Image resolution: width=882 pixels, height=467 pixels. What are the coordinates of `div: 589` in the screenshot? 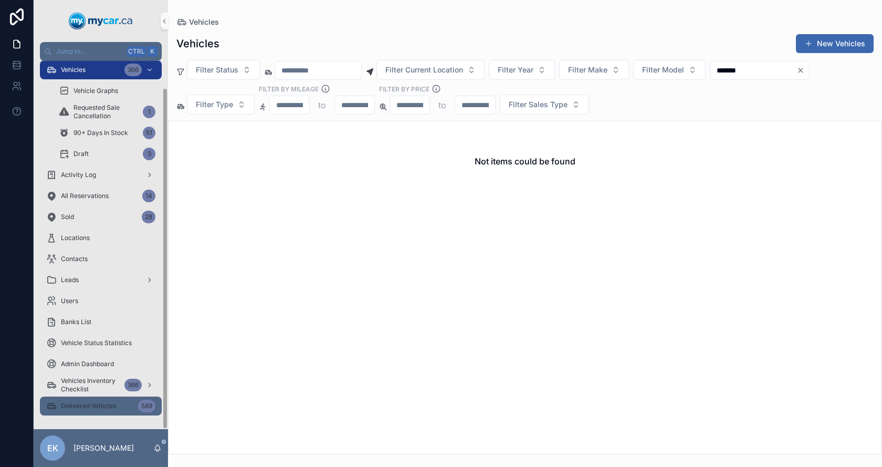 It's located at (146, 406).